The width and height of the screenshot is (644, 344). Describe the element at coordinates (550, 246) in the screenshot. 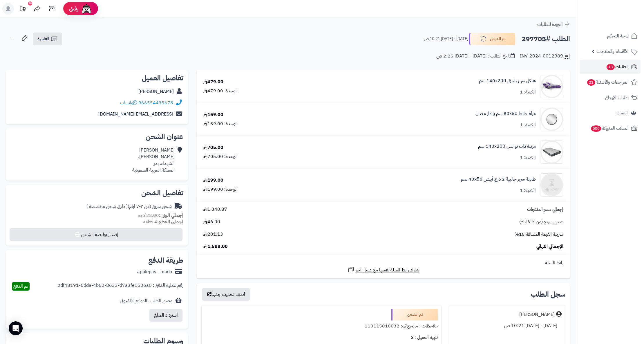

I see `span: الإجمالي النهائي` at that location.